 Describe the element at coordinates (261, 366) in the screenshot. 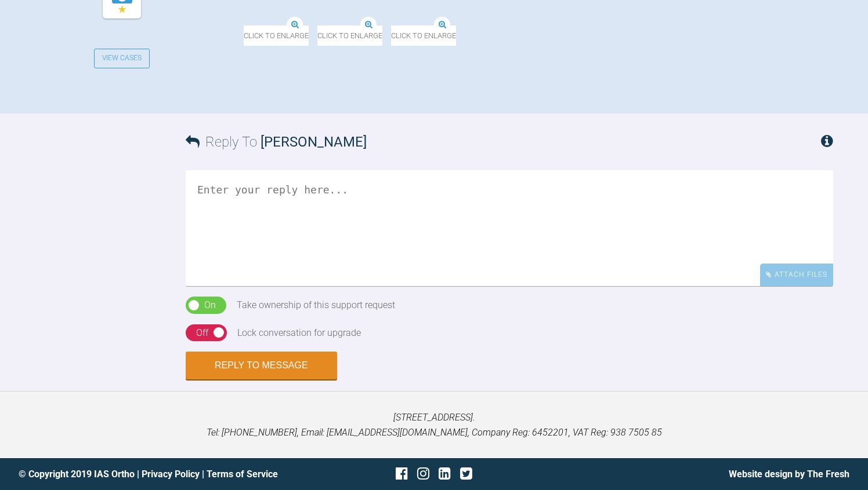

I see `button: Reply to Message` at that location.